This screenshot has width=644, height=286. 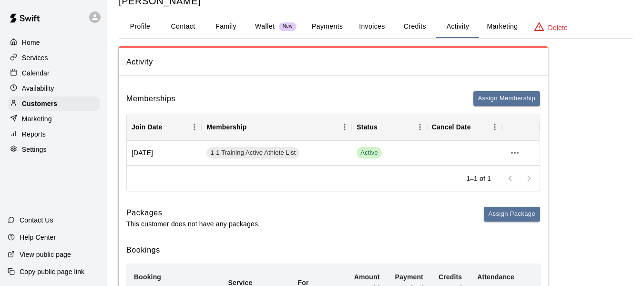 What do you see at coordinates (53, 119) in the screenshot?
I see `div: Marketing` at bounding box center [53, 119].